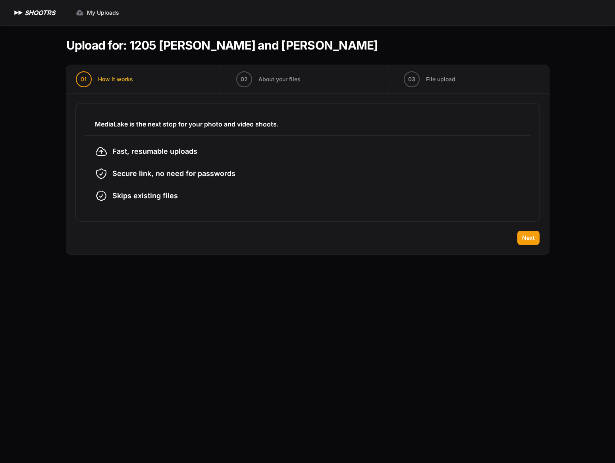  I want to click on button: 03 File upload, so click(429, 79).